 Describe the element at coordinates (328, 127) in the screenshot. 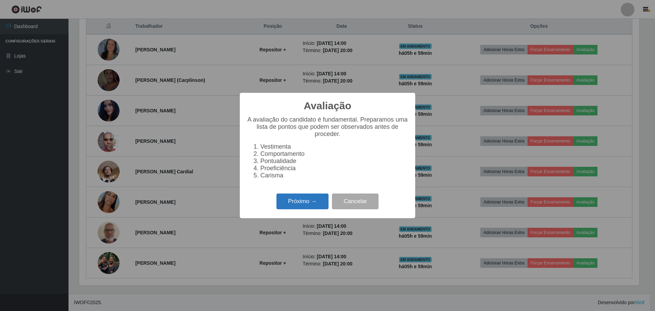

I see `p: A avaliação do candidato é fundamental. Preparamos uma lista de pontos que podem ser observados a...` at that location.